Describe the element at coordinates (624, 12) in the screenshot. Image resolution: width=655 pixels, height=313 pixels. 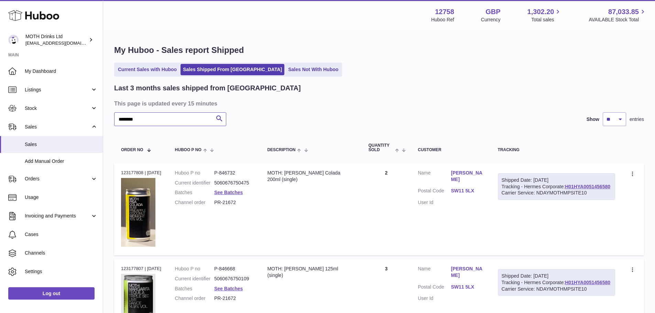
I see `span: 87,033.85` at that location.